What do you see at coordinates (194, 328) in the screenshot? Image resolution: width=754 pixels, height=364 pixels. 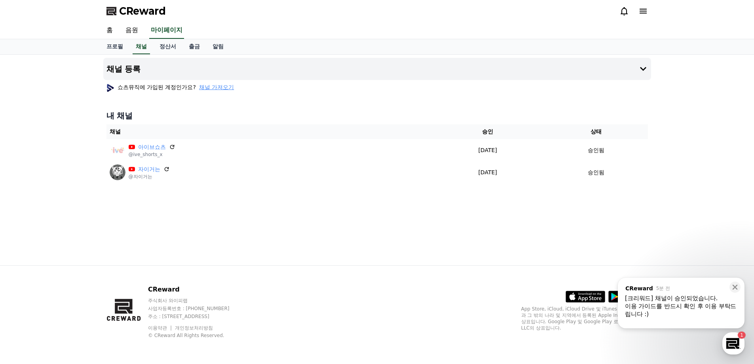 I see `a: 개인정보처리방침` at bounding box center [194, 328].